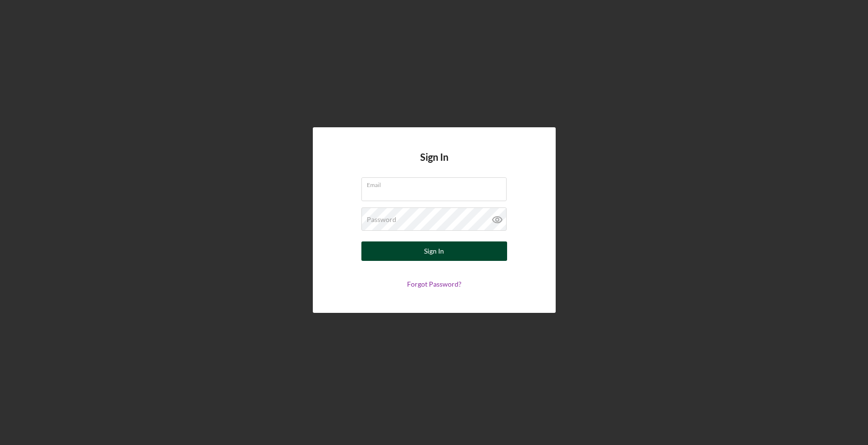  Describe the element at coordinates (382, 219) in the screenshot. I see `label: Password` at that location.